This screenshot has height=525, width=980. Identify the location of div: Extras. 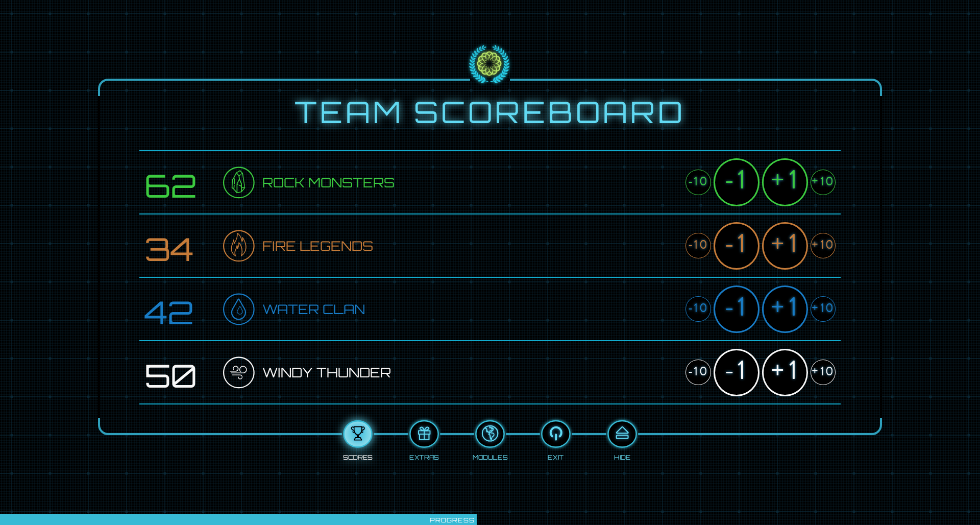
(424, 456).